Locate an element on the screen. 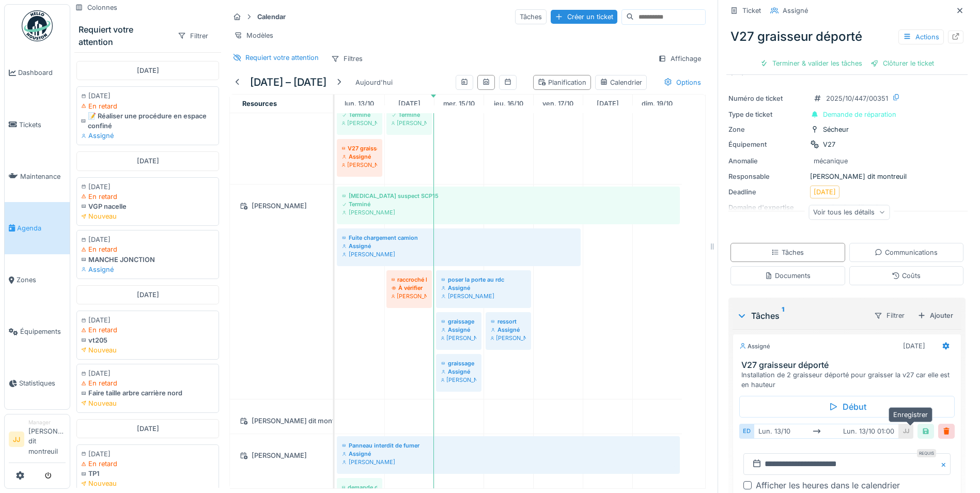 This screenshot has height=493, width=980. div: Modèles is located at coordinates (254, 35).